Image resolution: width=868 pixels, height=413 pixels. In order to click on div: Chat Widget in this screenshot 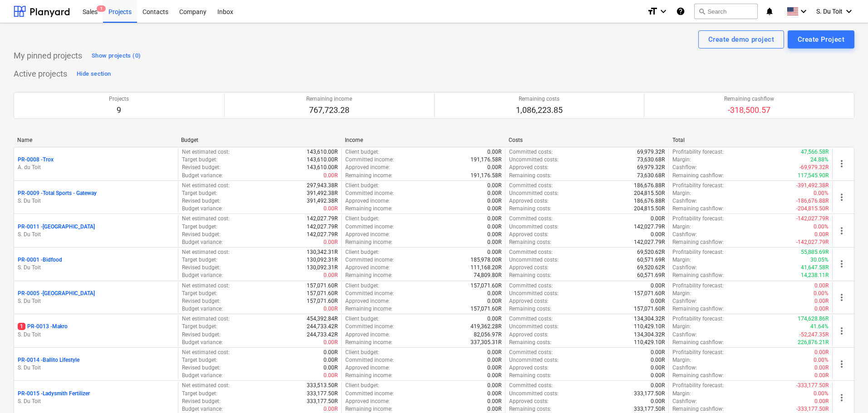, I will do `click(845, 392)`.